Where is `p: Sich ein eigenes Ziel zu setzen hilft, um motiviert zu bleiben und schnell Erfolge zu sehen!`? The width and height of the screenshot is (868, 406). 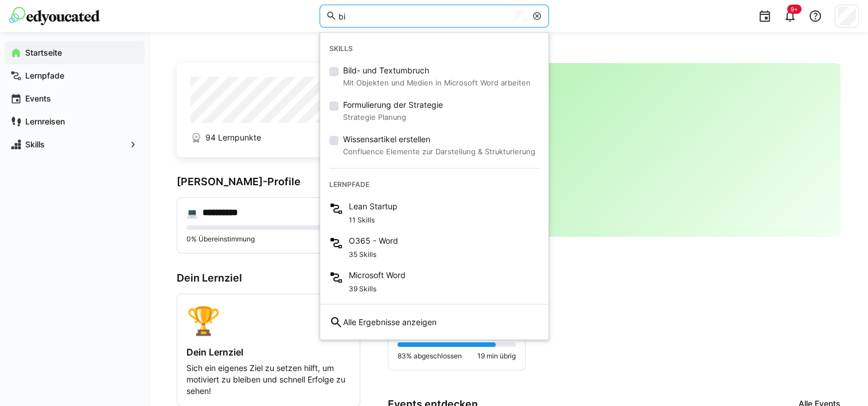
p: Sich ein eigenes Ziel zu setzen hilft, um motiviert zu bleiben und schnell Erfolge zu sehen! is located at coordinates (268, 380).